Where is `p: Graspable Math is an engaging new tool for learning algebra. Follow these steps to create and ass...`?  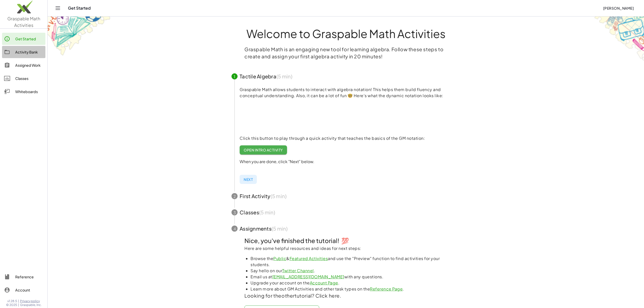
p: Graspable Math is an engaging new tool for learning algebra. Follow these steps to create and ass... is located at coordinates (346, 53).